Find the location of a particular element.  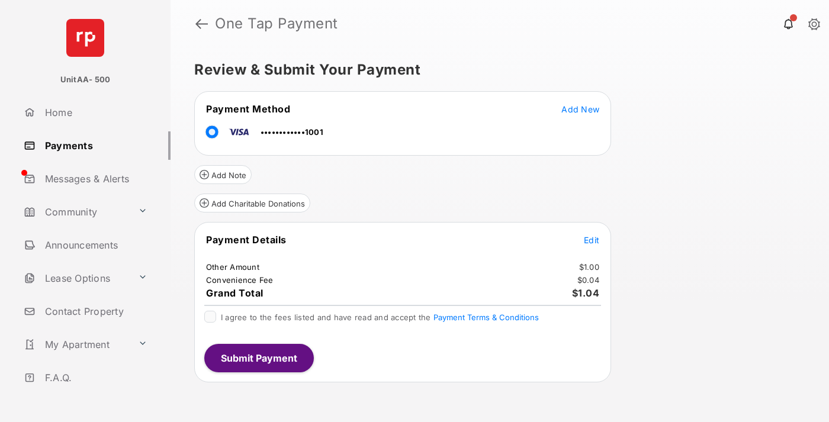

button: Edit is located at coordinates (591, 240).